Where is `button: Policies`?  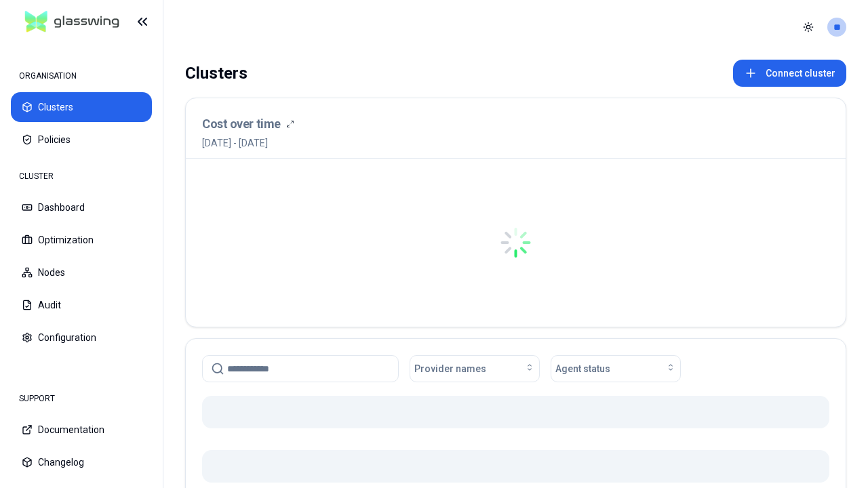
button: Policies is located at coordinates (81, 140).